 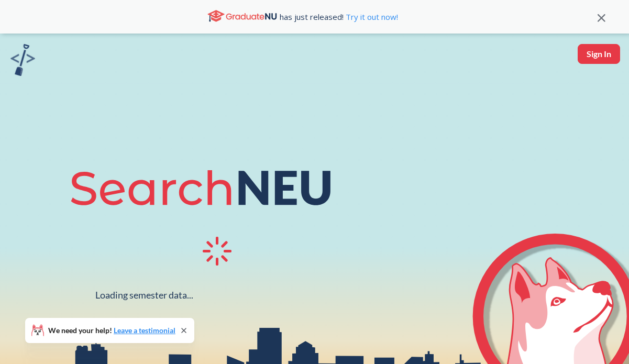 I want to click on span: We need your help!, so click(x=112, y=330).